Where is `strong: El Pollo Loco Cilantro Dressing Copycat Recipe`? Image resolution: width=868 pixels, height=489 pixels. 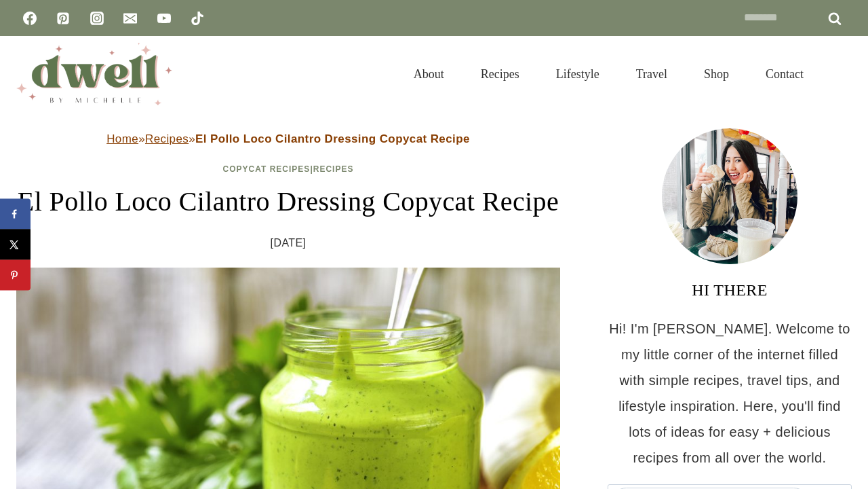 strong: El Pollo Loco Cilantro Dressing Copycat Recipe is located at coordinates (332, 138).